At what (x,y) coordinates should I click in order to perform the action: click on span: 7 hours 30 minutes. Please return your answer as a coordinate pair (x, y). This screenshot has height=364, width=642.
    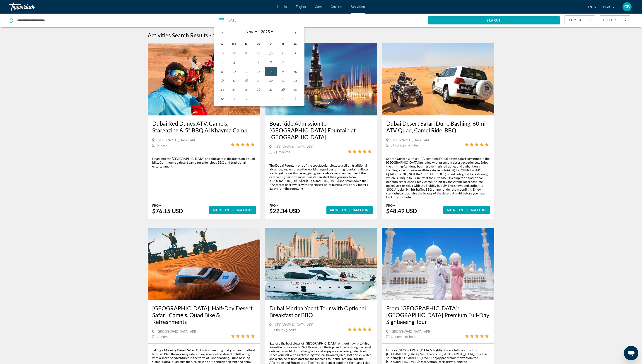
    Looking at the image, I should click on (405, 145).